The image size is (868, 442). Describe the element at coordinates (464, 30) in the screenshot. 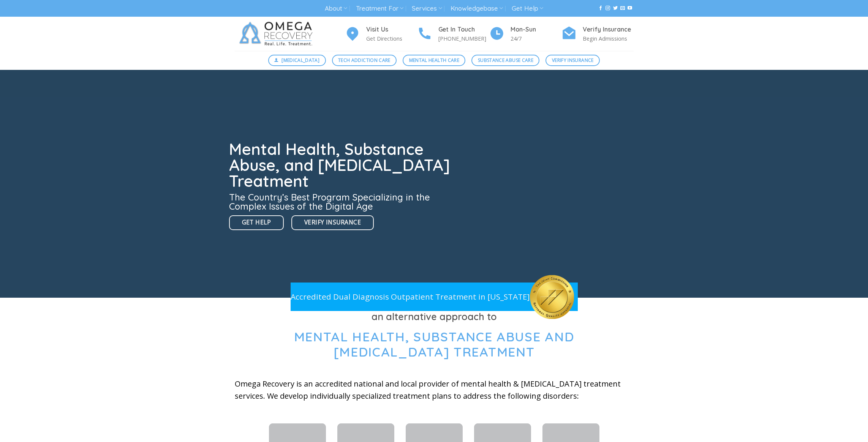

I see `h4: Get In Touch` at that location.